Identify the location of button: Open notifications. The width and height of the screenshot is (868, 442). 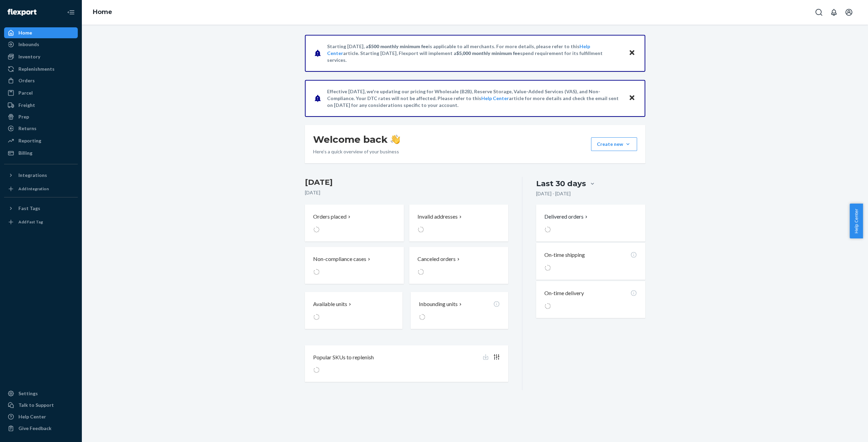
(834, 12).